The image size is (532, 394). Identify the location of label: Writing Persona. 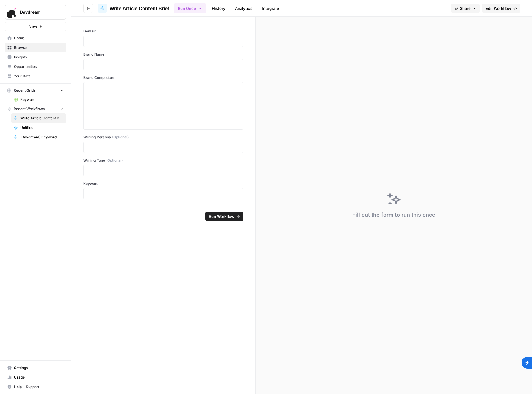
(163, 137).